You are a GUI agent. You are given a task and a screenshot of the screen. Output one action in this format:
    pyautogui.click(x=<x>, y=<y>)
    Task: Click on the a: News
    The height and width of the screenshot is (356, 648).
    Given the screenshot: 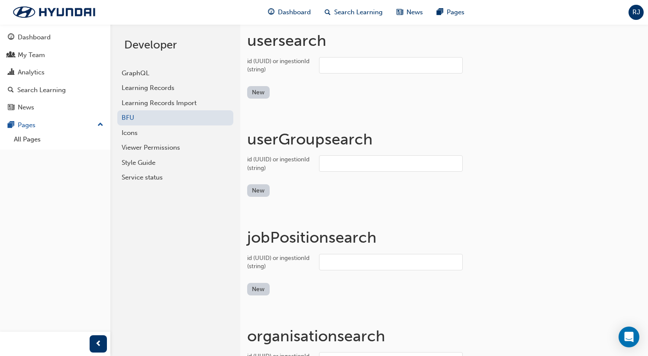 What is the action you would take?
    pyautogui.click(x=55, y=107)
    